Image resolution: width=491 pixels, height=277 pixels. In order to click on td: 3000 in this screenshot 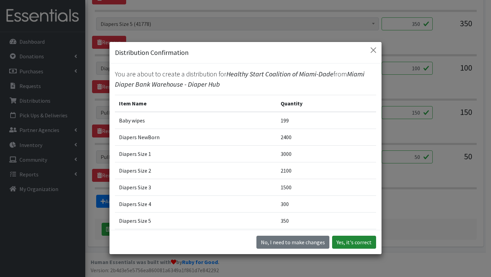, I will do `click(327, 154)`.